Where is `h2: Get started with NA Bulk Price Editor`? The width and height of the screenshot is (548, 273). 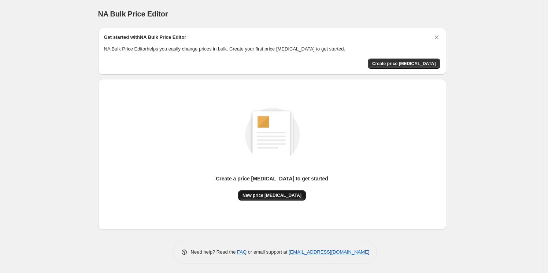
h2: Get started with NA Bulk Price Editor is located at coordinates (145, 37).